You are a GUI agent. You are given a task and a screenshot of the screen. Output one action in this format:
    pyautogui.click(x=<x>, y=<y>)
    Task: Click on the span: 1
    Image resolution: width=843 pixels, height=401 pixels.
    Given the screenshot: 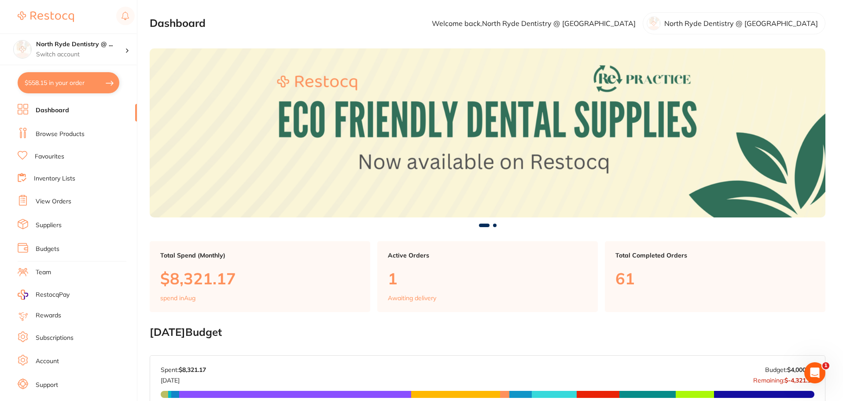 What is the action you would take?
    pyautogui.click(x=826, y=366)
    